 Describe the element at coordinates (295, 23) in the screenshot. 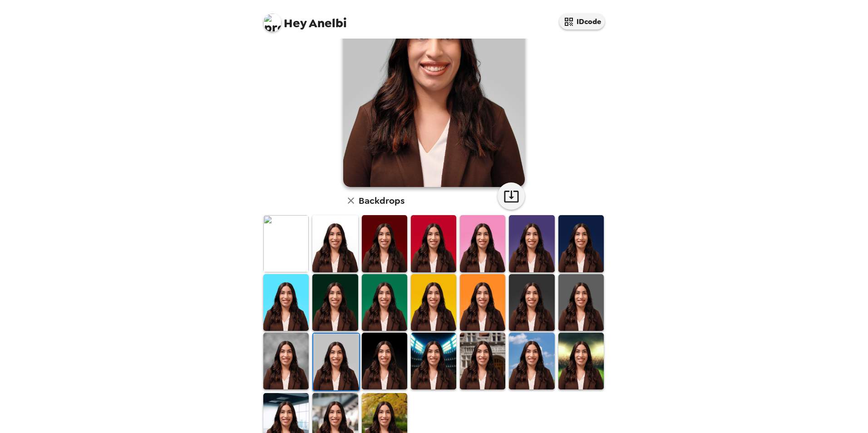

I see `span: Hey` at that location.